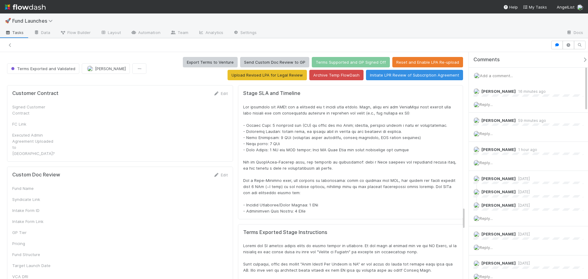 Image resolution: width=588 pixels, height=279 pixels. What do you see at coordinates (42, 33) in the screenshot?
I see `a: Data` at bounding box center [42, 33].